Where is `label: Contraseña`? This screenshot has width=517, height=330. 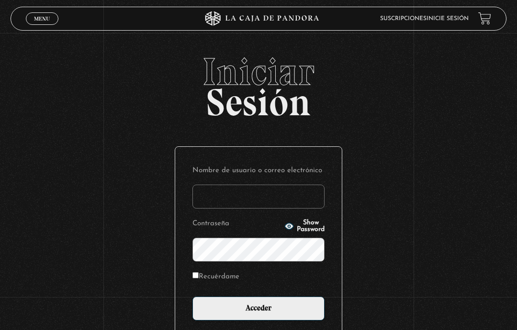
label: Contraseña is located at coordinates (237, 224).